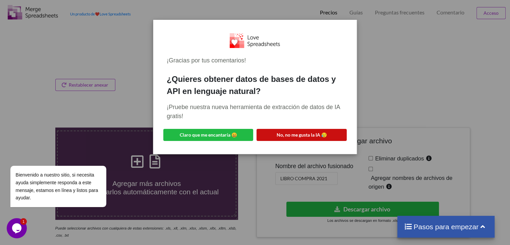  What do you see at coordinates (446, 226) in the screenshot?
I see `font: Pasos para empezar` at bounding box center [446, 226].